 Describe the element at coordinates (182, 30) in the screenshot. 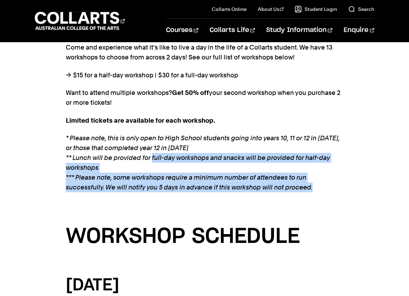

I see `a: Courses` at that location.